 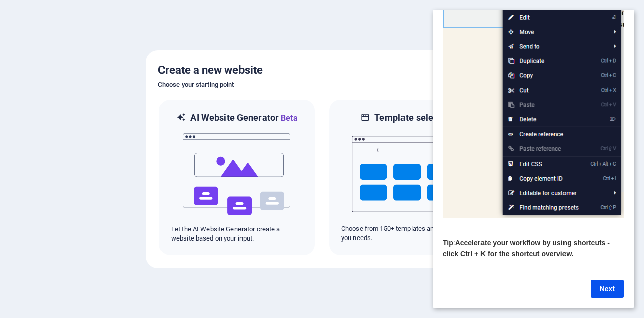 What do you see at coordinates (322, 85) in the screenshot?
I see `h6: Choose your starting point` at bounding box center [322, 85].